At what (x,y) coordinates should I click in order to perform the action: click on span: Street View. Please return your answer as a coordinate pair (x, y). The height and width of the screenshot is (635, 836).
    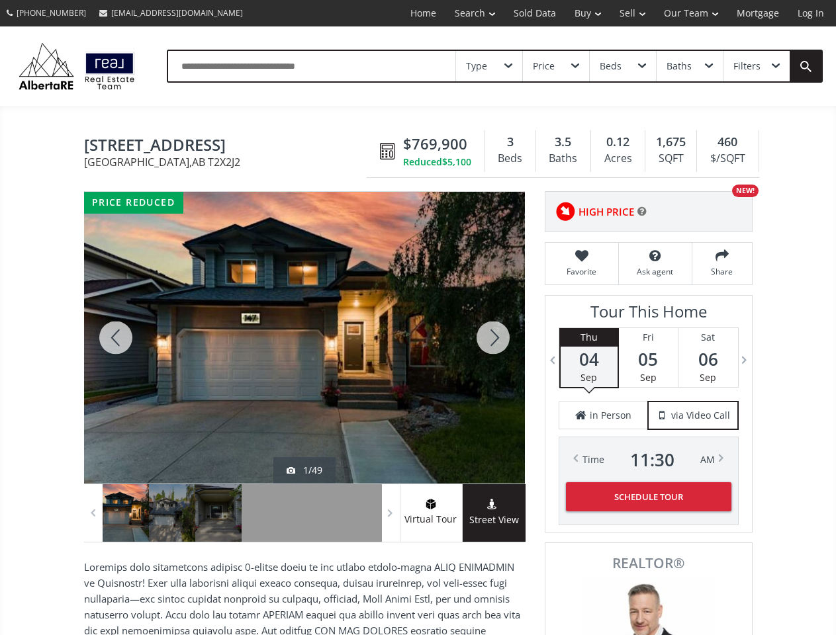
    Looking at the image, I should click on (494, 520).